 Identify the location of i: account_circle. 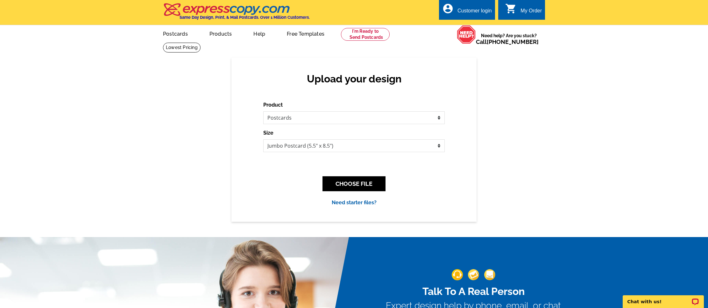
(448, 9).